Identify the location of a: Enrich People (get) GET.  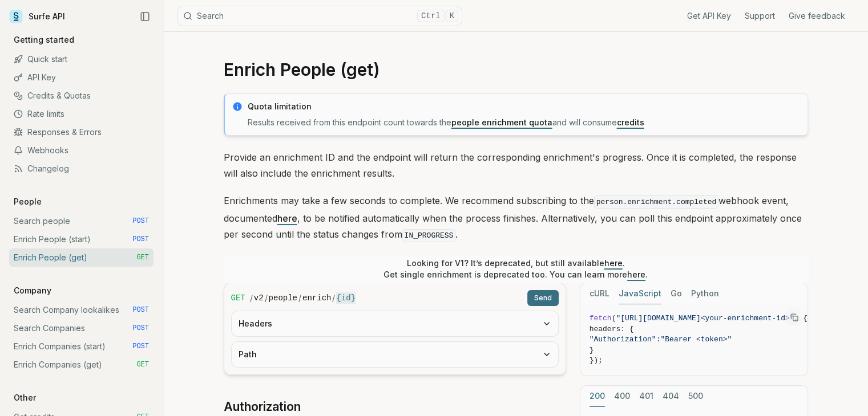
(81, 258).